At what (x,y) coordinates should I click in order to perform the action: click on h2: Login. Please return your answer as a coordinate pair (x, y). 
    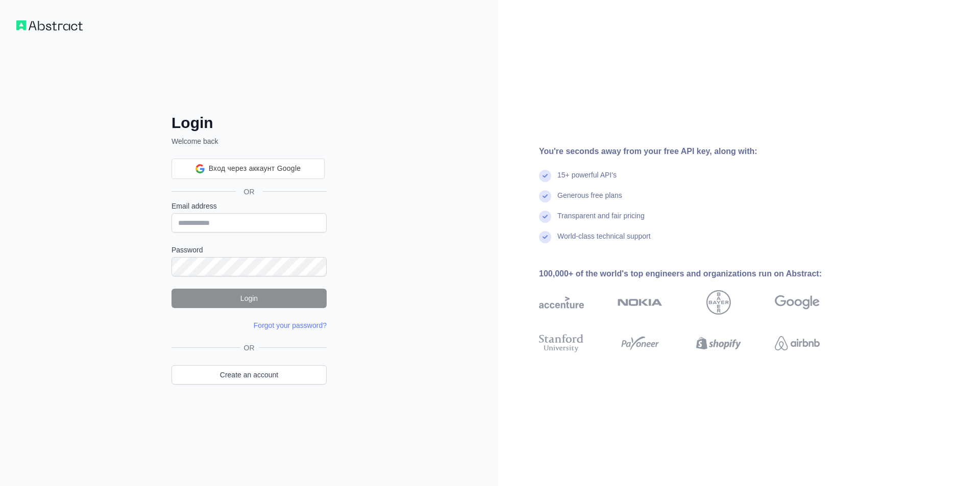
    Looking at the image, I should click on (249, 123).